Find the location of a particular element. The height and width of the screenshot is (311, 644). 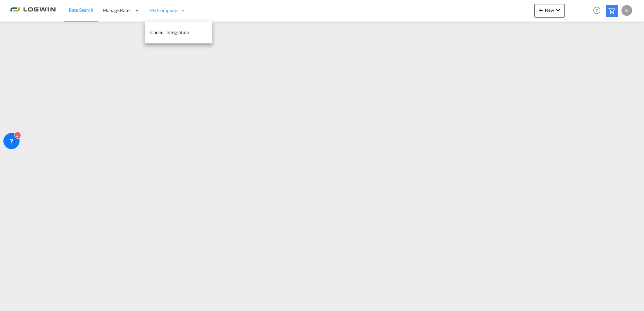

md-icon: icon-chevron-down is located at coordinates (558, 10).